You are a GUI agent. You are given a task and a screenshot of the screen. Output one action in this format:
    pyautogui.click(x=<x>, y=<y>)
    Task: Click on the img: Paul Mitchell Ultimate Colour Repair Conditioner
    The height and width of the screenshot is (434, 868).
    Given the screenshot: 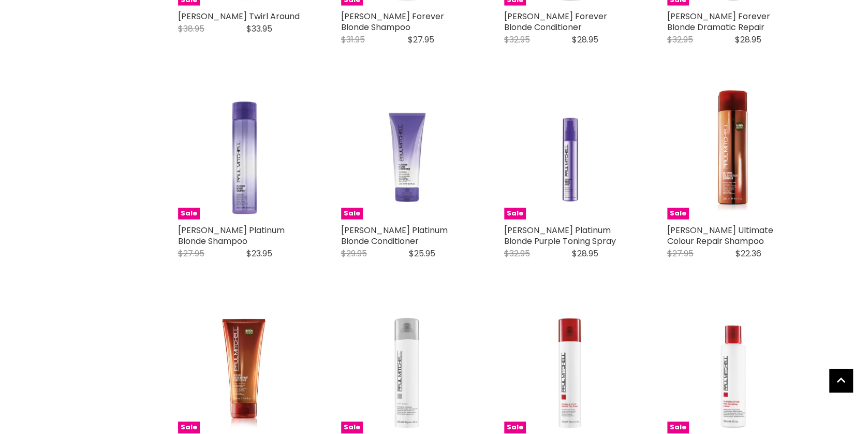 What is the action you would take?
    pyautogui.click(x=244, y=367)
    